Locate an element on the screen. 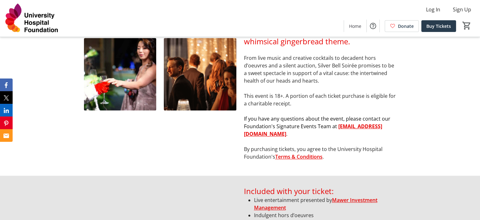 The image size is (480, 220). p: By purchasing tickets, you agree to the University Hospital Foundation's . is located at coordinates (320, 153).